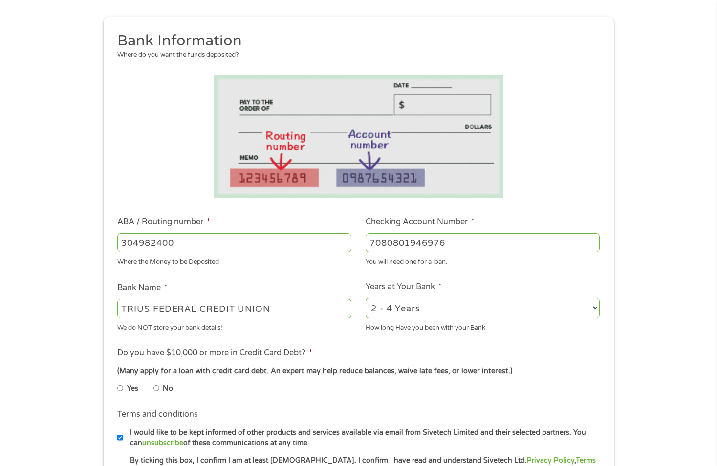 Image resolution: width=717 pixels, height=466 pixels. Describe the element at coordinates (163, 443) in the screenshot. I see `a: unsubscribe` at that location.